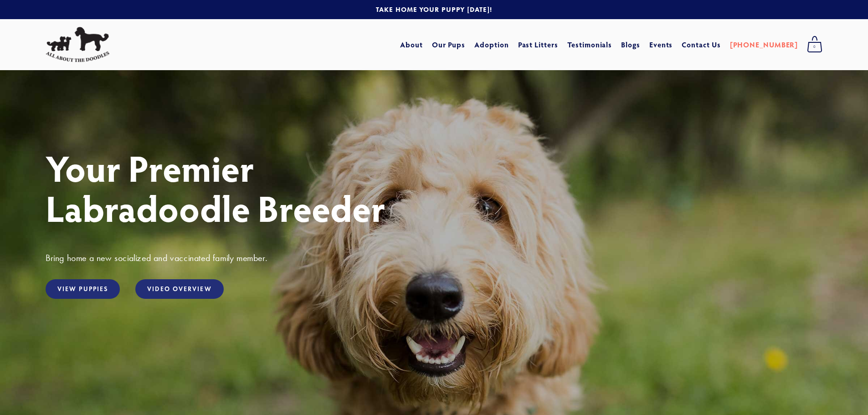 Image resolution: width=868 pixels, height=415 pixels. Describe the element at coordinates (449, 45) in the screenshot. I see `a: Our Pups` at that location.